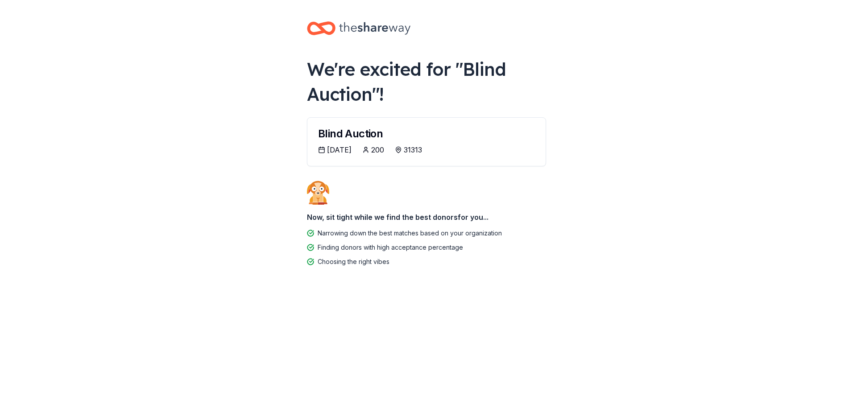 This screenshot has width=853, height=412. What do you see at coordinates (377, 150) in the screenshot?
I see `div: 200` at bounding box center [377, 150].